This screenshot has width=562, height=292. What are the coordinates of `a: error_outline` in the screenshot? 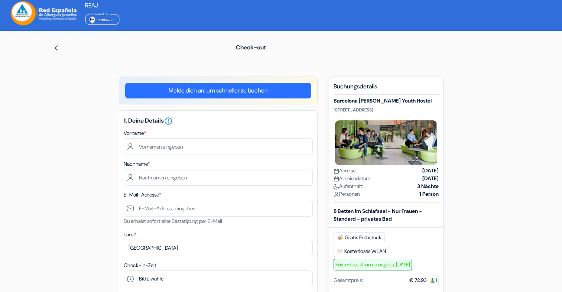 It's located at (168, 120).